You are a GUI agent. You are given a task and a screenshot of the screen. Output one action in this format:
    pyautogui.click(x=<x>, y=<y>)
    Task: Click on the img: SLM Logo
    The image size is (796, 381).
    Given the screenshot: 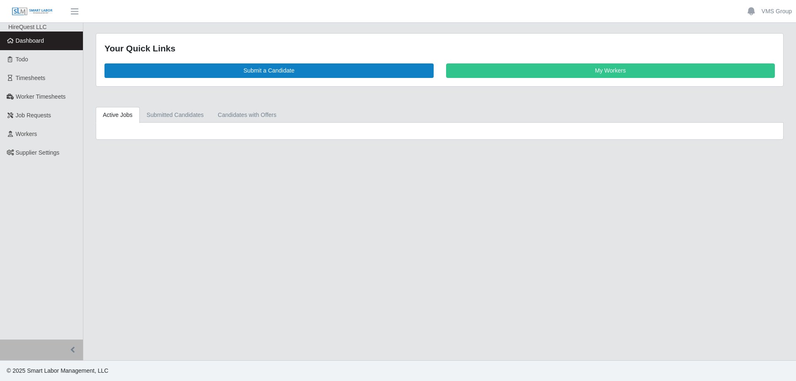 What is the action you would take?
    pyautogui.click(x=32, y=12)
    